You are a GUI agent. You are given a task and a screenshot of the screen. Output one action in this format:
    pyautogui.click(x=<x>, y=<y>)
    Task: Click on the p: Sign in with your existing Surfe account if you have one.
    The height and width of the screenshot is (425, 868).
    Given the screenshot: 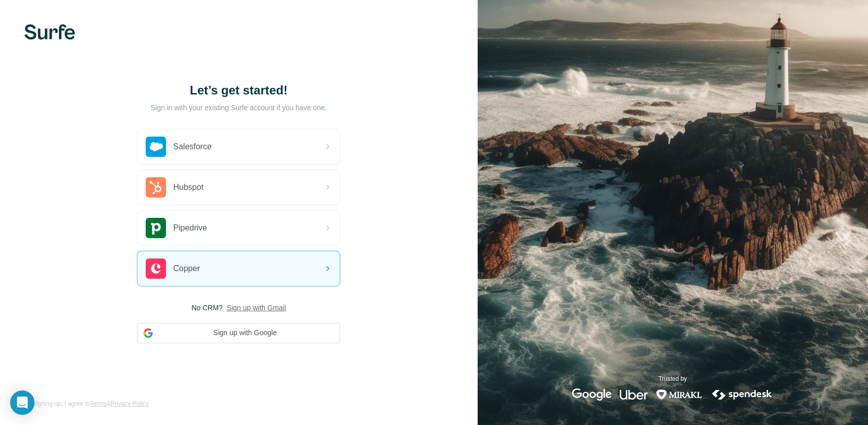 What is the action you would take?
    pyautogui.click(x=239, y=108)
    